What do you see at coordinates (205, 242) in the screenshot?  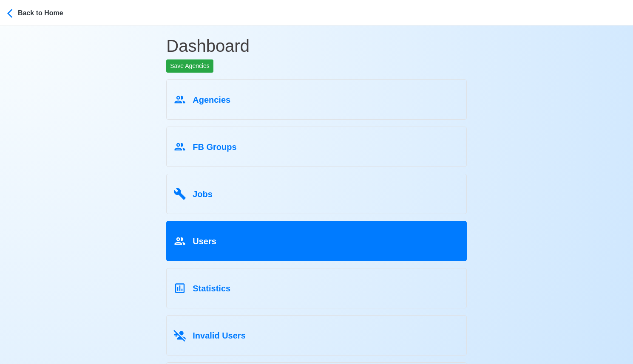 I see `span: Users` at bounding box center [205, 242].